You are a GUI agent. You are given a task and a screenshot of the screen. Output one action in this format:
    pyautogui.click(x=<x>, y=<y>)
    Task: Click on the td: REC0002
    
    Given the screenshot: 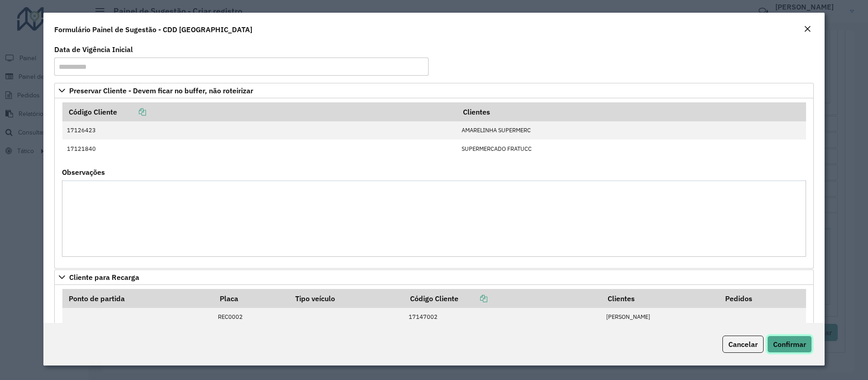 What is the action you would take?
    pyautogui.click(x=251, y=317)
    